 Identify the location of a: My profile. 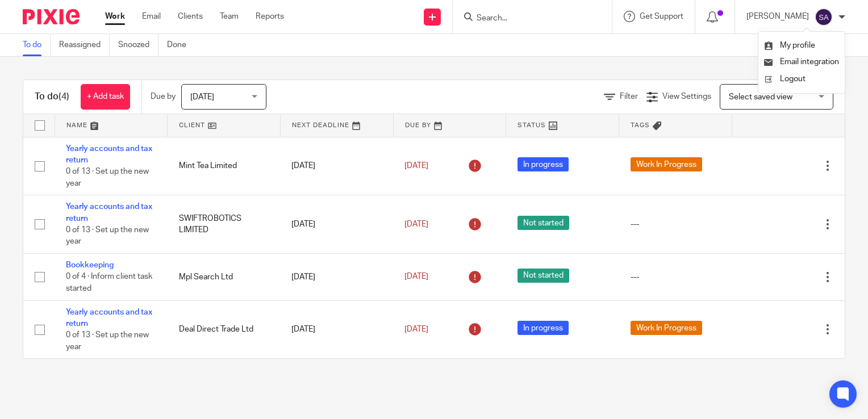
(790, 45).